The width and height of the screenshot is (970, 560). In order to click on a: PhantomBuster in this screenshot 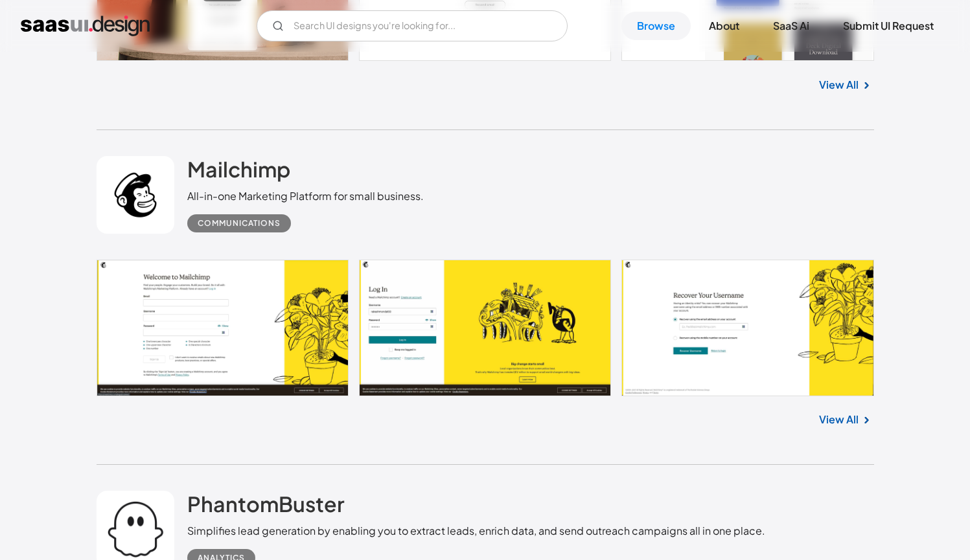, I will do `click(265, 507)`.